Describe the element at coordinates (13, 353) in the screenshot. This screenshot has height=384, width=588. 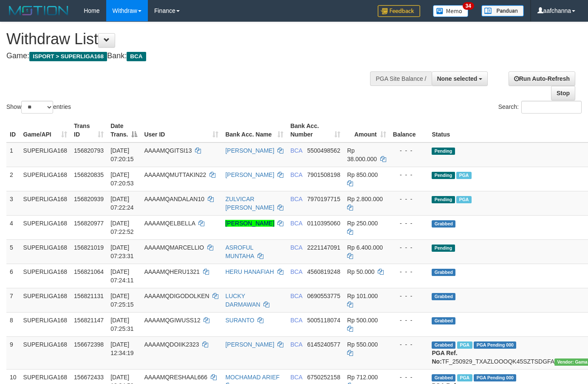
I see `td: 9` at that location.